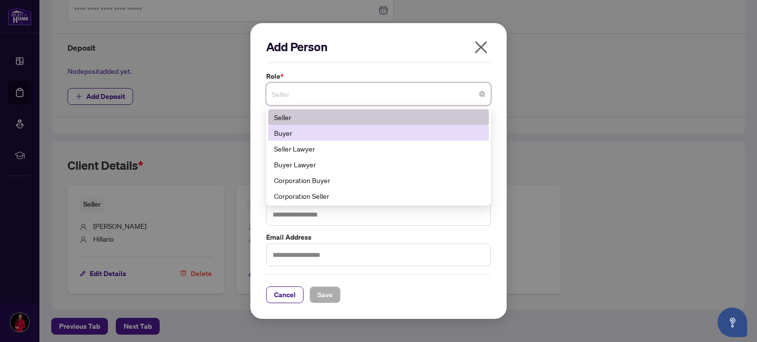 Image resolution: width=757 pixels, height=342 pixels. I want to click on div: Buyer Lawyer, so click(378, 165).